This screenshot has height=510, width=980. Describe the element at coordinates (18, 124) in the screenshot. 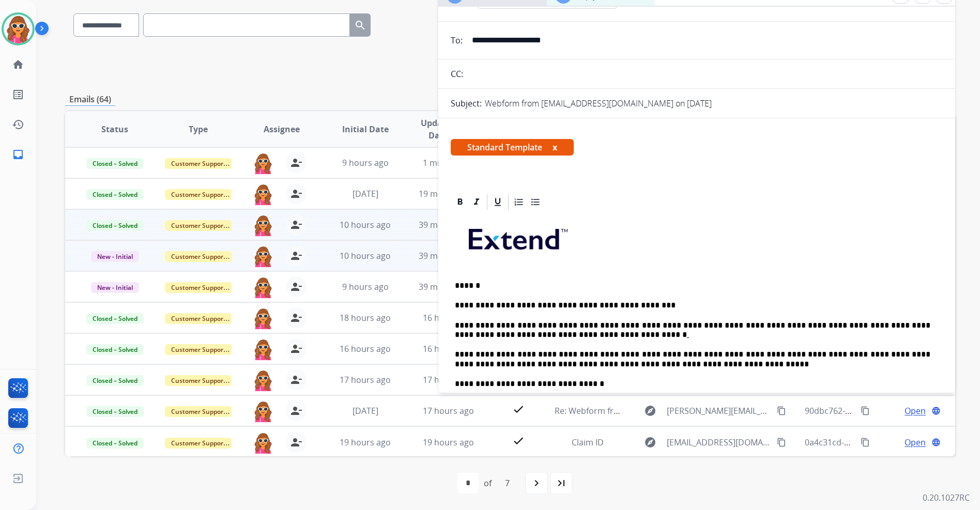

I see `mat-icon: history` at that location.